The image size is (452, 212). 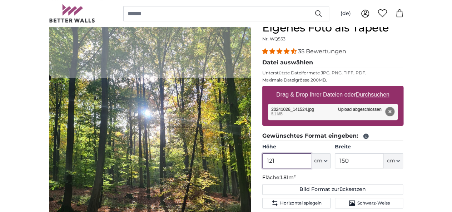 I want to click on label: Höhe, so click(x=296, y=147).